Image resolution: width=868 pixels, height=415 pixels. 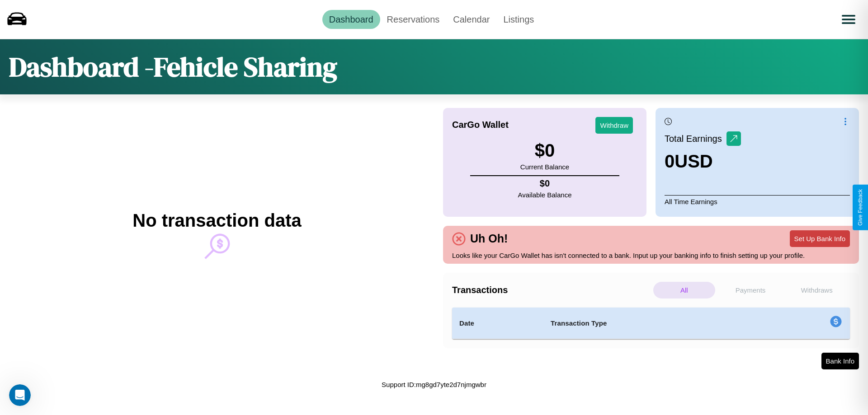 I want to click on h3: $ 0, so click(x=545, y=151).